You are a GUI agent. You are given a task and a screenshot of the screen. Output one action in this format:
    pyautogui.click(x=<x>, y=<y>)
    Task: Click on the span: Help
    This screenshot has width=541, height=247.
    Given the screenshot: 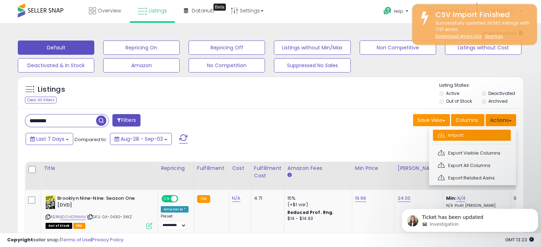 What is the action you would take?
    pyautogui.click(x=399, y=11)
    